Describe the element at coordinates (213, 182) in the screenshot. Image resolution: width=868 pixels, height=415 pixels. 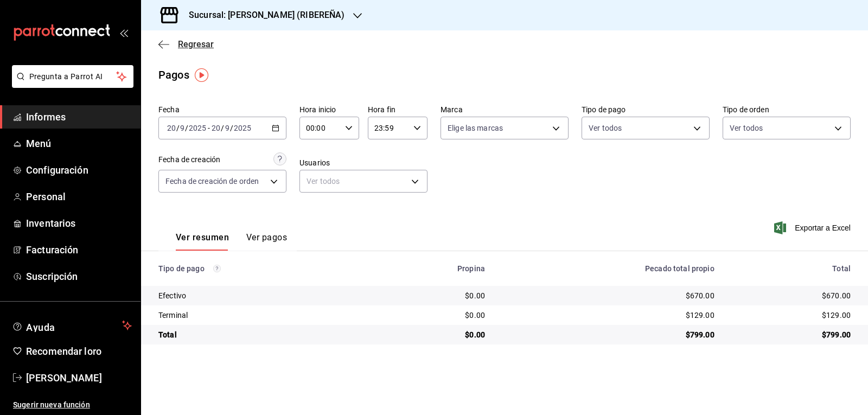
I see `font: Fecha de creación de orden` at that location.